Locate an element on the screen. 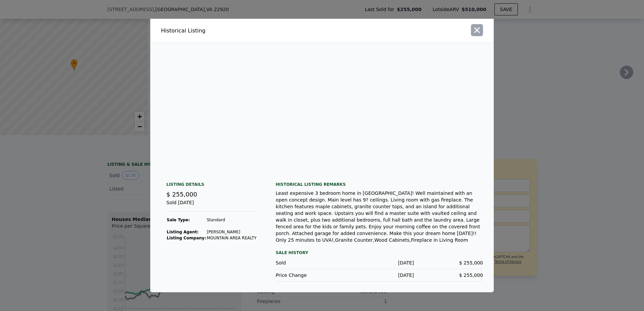 The width and height of the screenshot is (644, 311). strong: Listing Company: is located at coordinates (186, 238).